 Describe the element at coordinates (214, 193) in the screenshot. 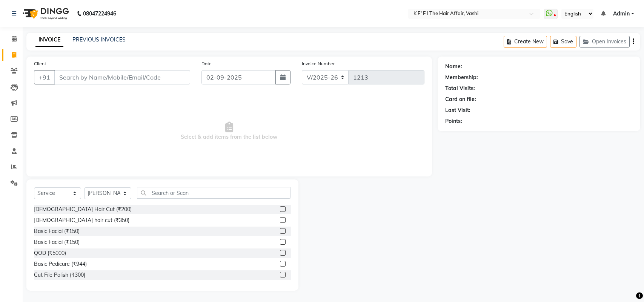

I see `input: Search or Scan` at that location.